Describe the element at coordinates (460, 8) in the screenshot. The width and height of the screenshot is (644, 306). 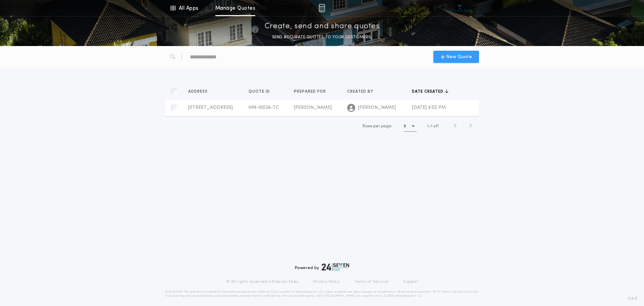
I see `img: vs-icon` at that location.